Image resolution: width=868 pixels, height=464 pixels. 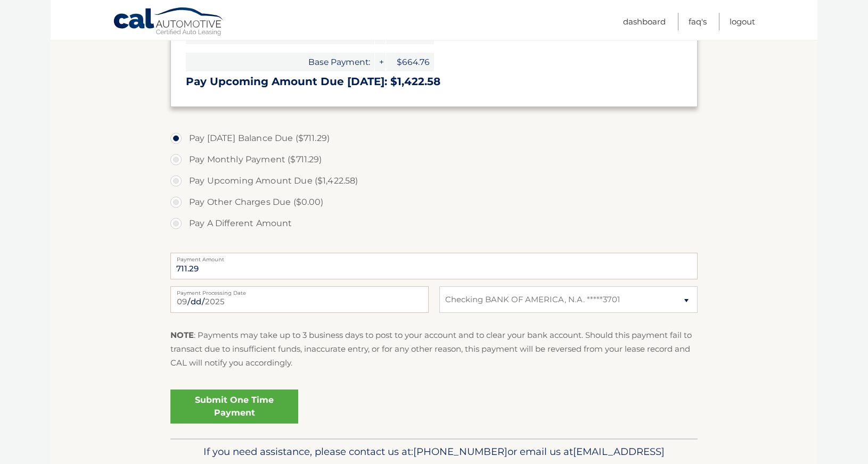 What do you see at coordinates (434, 257) in the screenshot?
I see `label: Payment Amount` at bounding box center [434, 257].